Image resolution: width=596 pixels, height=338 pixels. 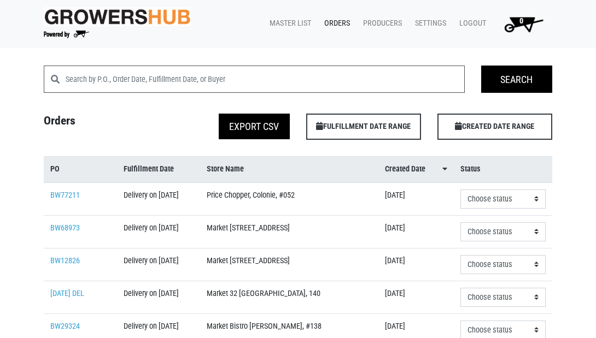 What do you see at coordinates (380, 23) in the screenshot?
I see `a: Producers` at bounding box center [380, 23].